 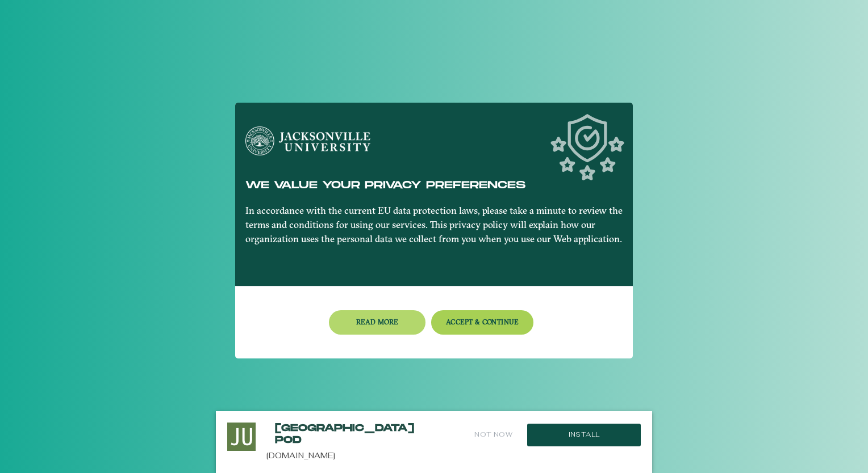 What do you see at coordinates (493, 435) in the screenshot?
I see `button: Not Now` at bounding box center [493, 435].